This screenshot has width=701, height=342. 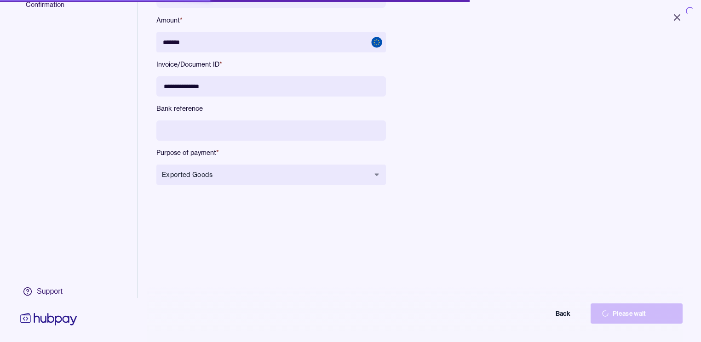 What do you see at coordinates (271, 20) in the screenshot?
I see `label: Amount` at bounding box center [271, 20].